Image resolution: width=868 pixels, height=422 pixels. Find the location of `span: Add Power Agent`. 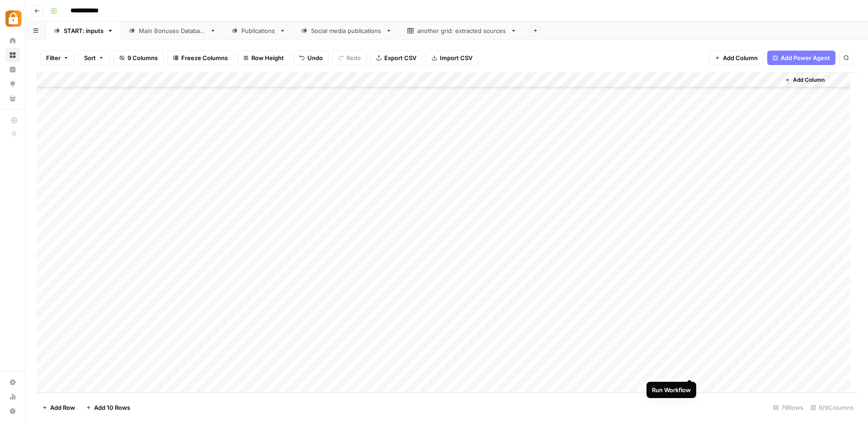

span: Add Power Agent is located at coordinates (805, 58).